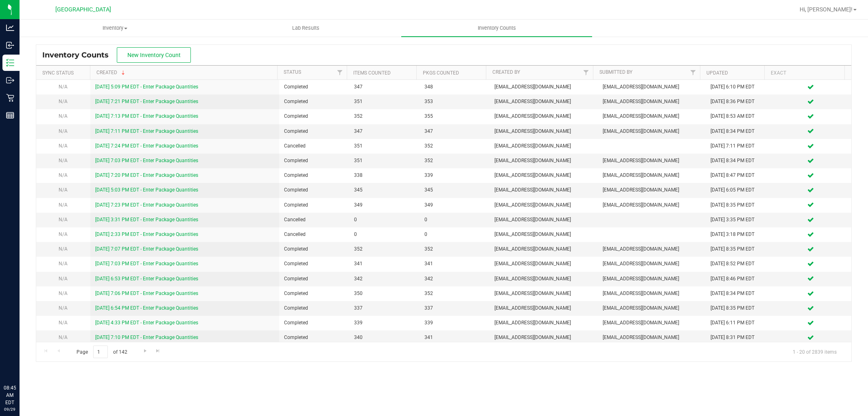 This screenshot has width=868, height=416. I want to click on inline-svg: Analytics, so click(10, 27).